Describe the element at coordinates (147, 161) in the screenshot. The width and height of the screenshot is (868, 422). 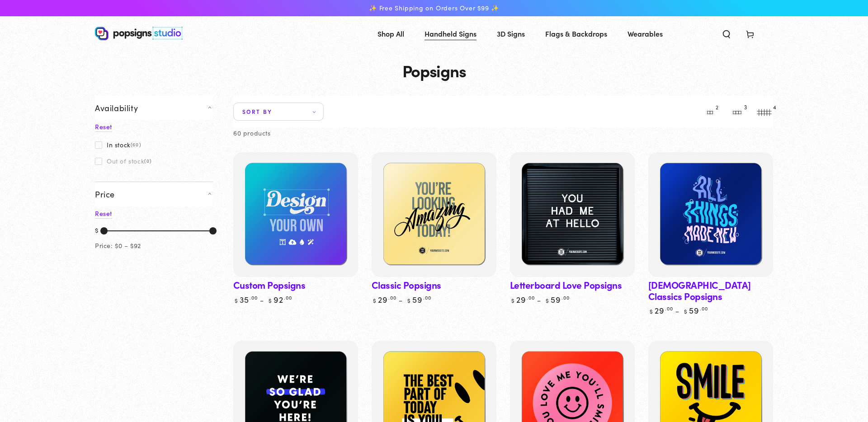
I see `span: (0)` at that location.